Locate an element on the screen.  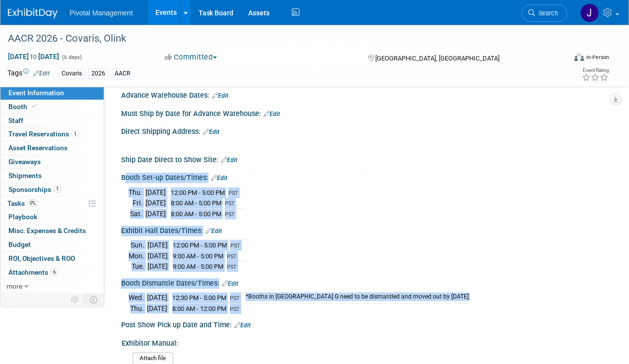
a: Attachments6 is located at coordinates (52, 272).